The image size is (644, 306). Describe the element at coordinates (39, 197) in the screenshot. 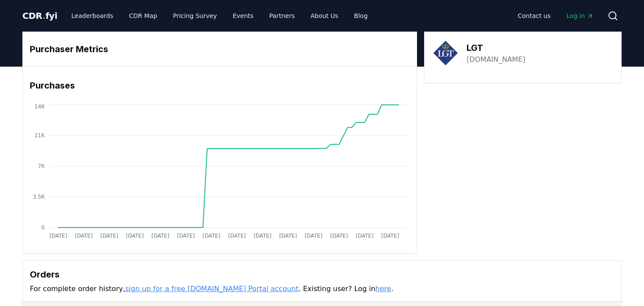

I see `tspan: 3.5K` at that location.